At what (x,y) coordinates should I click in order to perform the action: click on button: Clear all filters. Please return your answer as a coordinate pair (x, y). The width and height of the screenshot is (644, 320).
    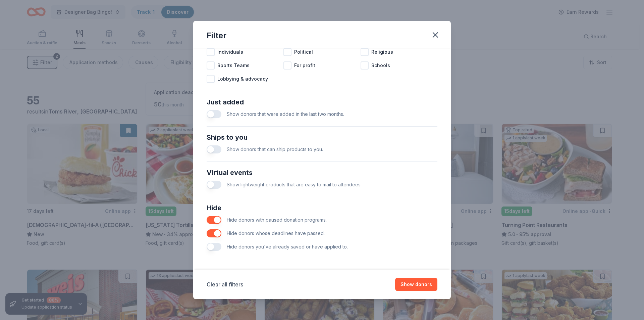
    Looking at the image, I should click on (225, 285).